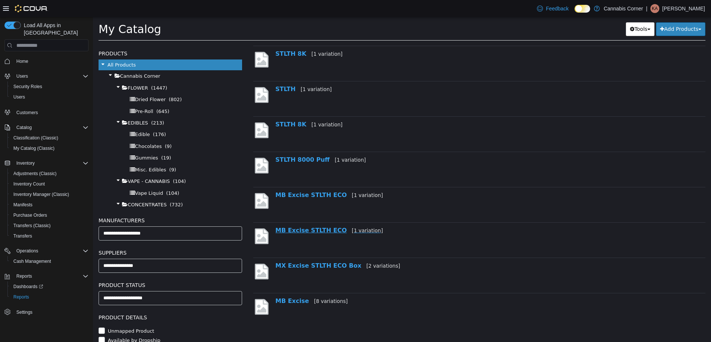 The height and width of the screenshot is (342, 711). Describe the element at coordinates (557, 9) in the screenshot. I see `span: Feedback` at that location.